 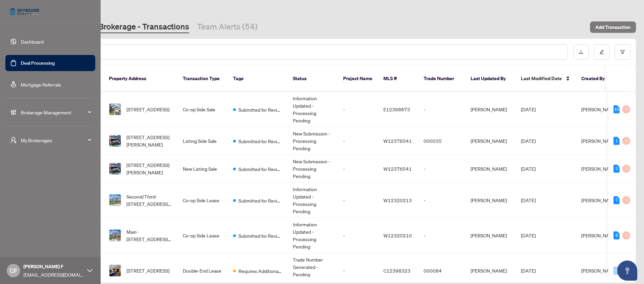 I want to click on span: C12398323, so click(x=397, y=271).